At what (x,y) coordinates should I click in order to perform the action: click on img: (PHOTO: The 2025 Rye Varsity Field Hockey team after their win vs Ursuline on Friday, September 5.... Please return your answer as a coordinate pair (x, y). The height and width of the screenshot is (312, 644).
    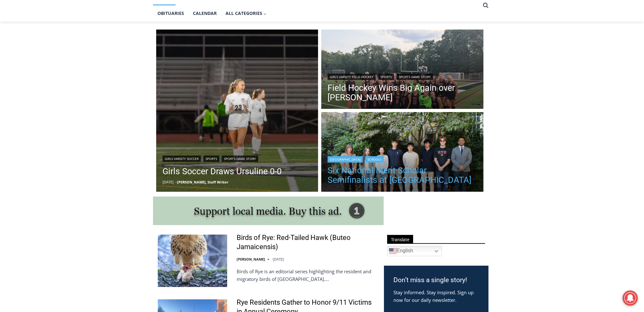
    Looking at the image, I should click on (402, 70).